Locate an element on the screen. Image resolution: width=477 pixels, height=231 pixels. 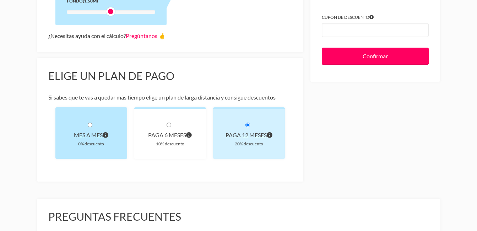
div: 0% descuento is located at coordinates (91, 144).